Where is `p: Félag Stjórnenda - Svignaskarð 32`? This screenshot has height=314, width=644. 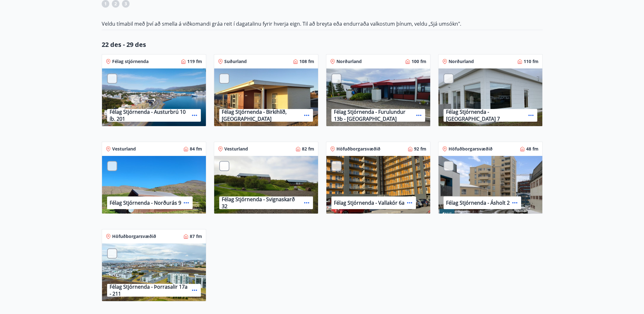 p: Félag Stjórnenda - Svignaskarð 32 is located at coordinates (262, 203).